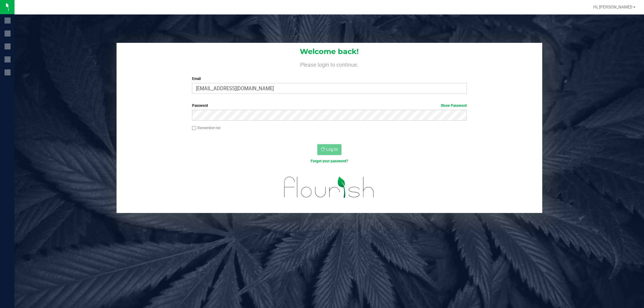 This screenshot has height=308, width=644. Describe the element at coordinates (194, 128) in the screenshot. I see `input: Remember me` at that location.